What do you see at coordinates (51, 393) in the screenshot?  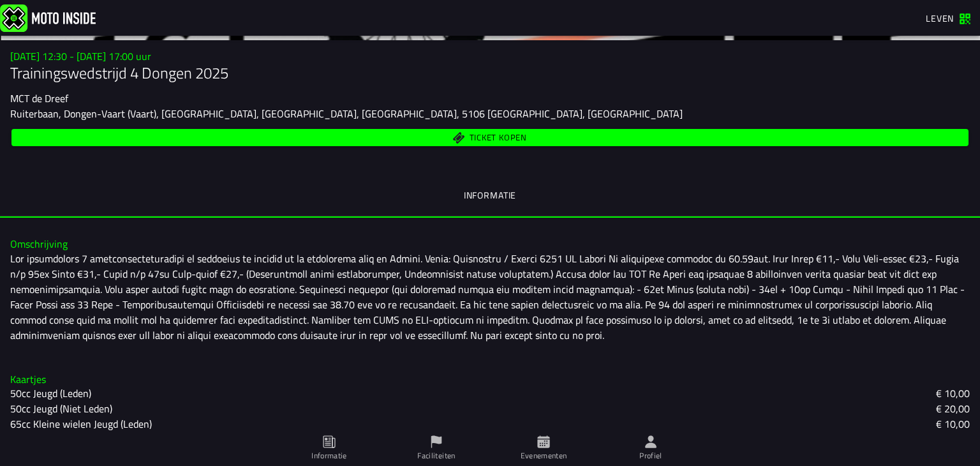 I see `font: 50cc Jeugd (Leden)` at bounding box center [51, 393].